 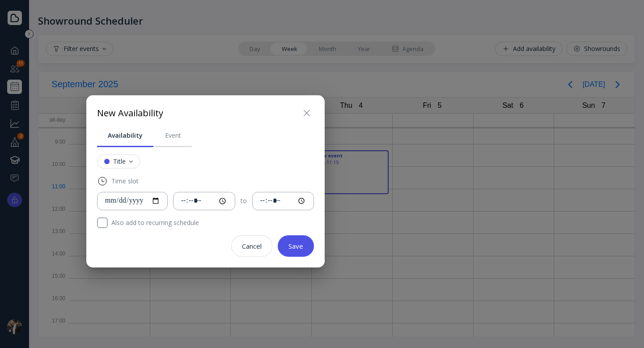 What do you see at coordinates (252, 246) in the screenshot?
I see `button: Cancel` at bounding box center [252, 246].